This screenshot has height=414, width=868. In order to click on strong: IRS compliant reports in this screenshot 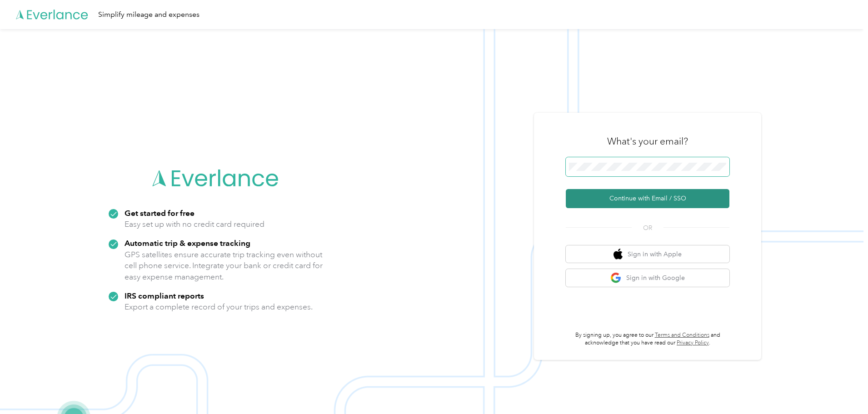, I will do `click(164, 296)`.